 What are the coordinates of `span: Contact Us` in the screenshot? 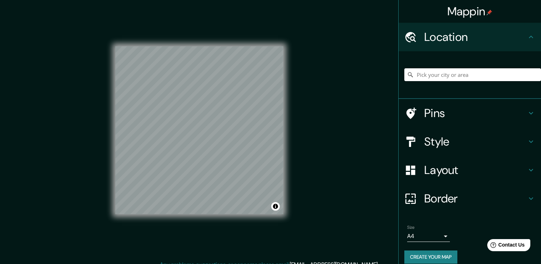 It's located at (34, 9).